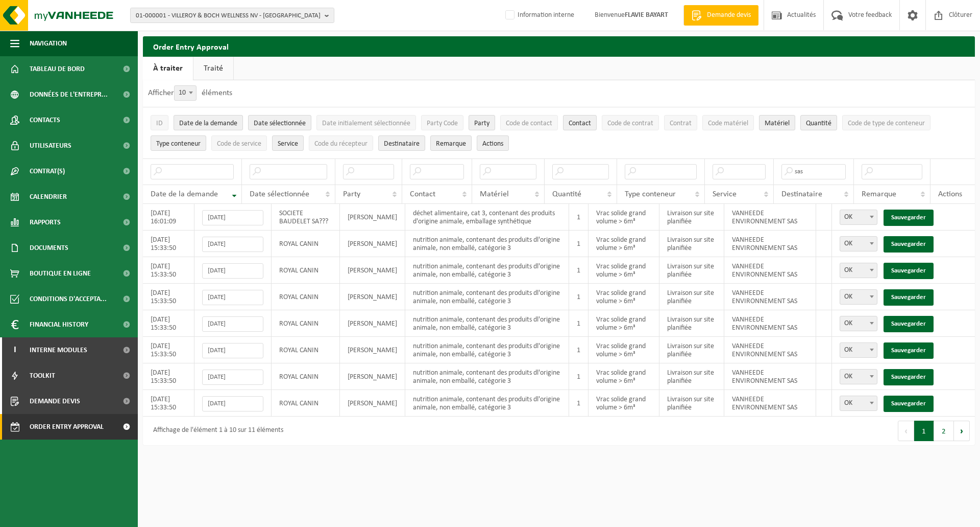 The height and width of the screenshot is (527, 980). Describe the element at coordinates (190, 93) in the screenshot. I see `label: Afficher éléments` at that location.